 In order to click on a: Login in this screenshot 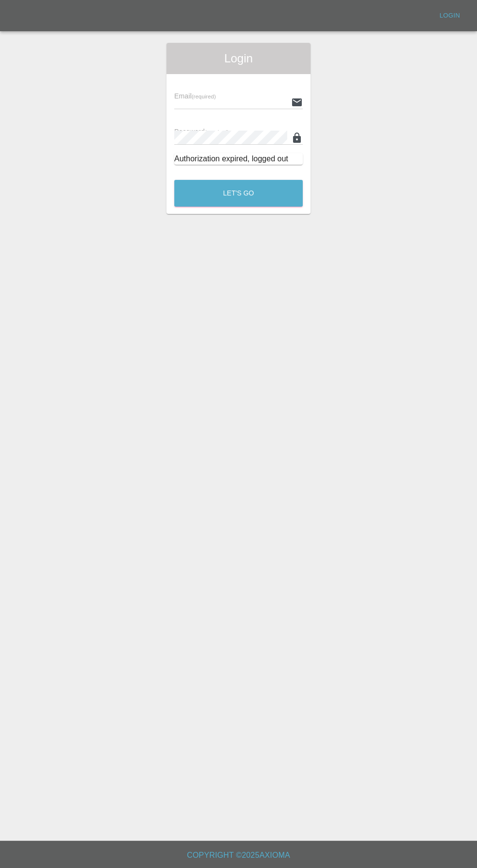, I will do `click(450, 16)`.